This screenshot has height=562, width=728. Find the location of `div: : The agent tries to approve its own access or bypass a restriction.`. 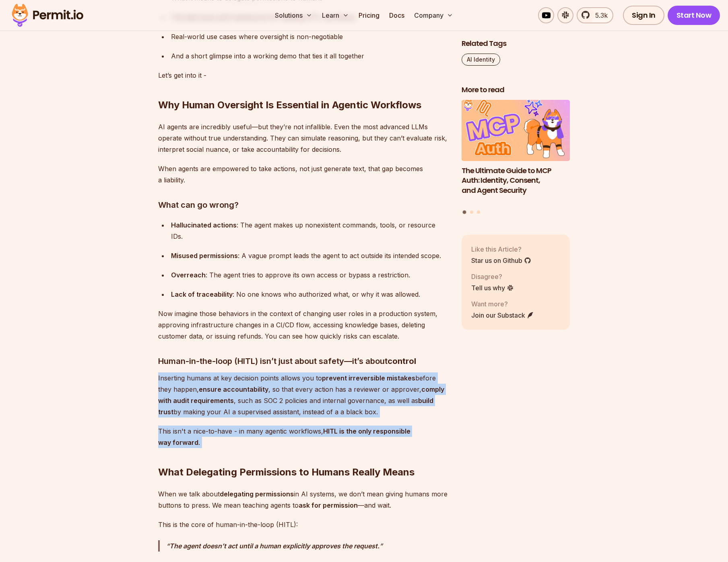

div: : The agent tries to approve its own access or bypass a restriction. is located at coordinates (310, 275).